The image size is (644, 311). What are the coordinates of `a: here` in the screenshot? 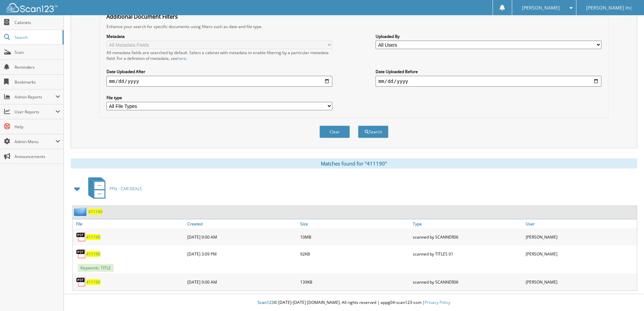 It's located at (182, 58).